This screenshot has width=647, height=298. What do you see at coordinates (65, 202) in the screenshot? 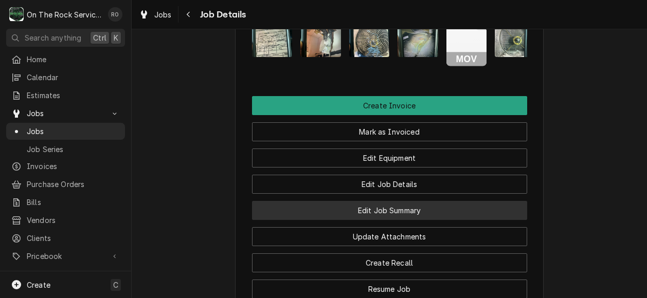
I see `a: Bills` at bounding box center [65, 202].